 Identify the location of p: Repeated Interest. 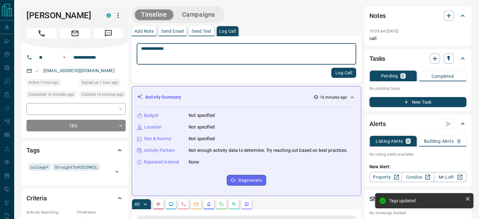
(162, 162).